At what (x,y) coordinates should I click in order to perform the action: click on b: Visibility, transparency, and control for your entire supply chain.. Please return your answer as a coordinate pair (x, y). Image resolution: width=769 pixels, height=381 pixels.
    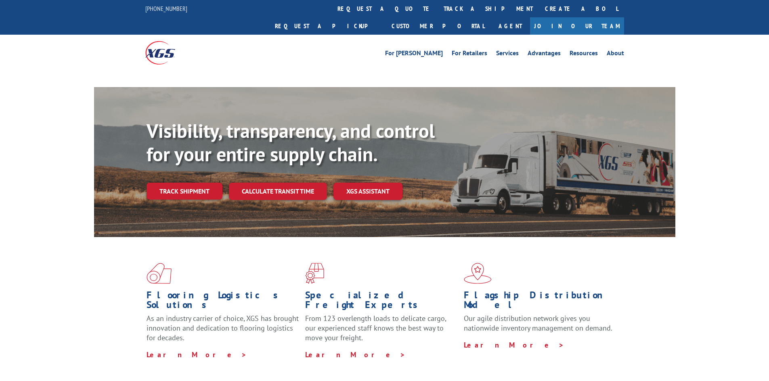
    Looking at the image, I should click on (291, 142).